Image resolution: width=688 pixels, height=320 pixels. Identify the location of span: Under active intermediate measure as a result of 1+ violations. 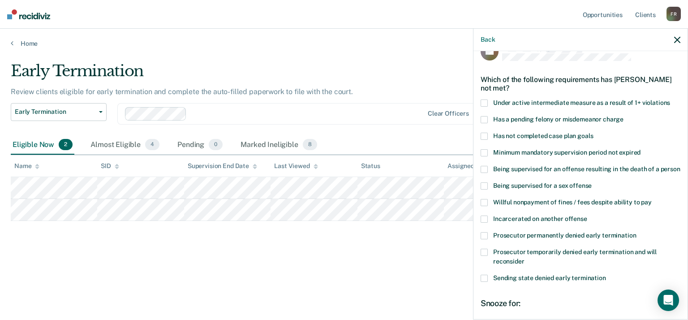
(581, 103).